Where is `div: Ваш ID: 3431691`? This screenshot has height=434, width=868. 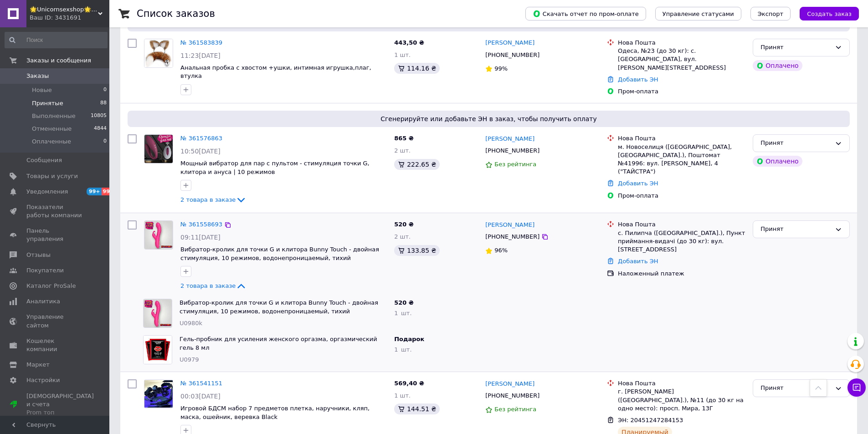
div: Ваш ID: 3431691 is located at coordinates (69, 18).